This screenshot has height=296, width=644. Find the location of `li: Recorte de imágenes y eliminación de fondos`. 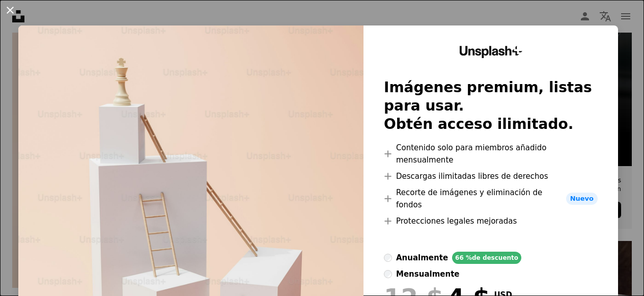

li: Recorte de imágenes y eliminación de fondos is located at coordinates (491, 199).